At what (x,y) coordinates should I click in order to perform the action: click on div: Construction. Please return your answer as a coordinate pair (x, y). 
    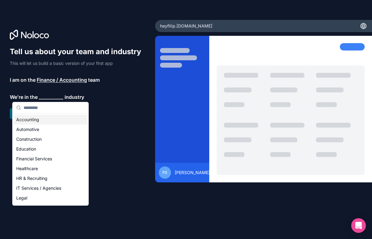
    Looking at the image, I should click on (50, 139).